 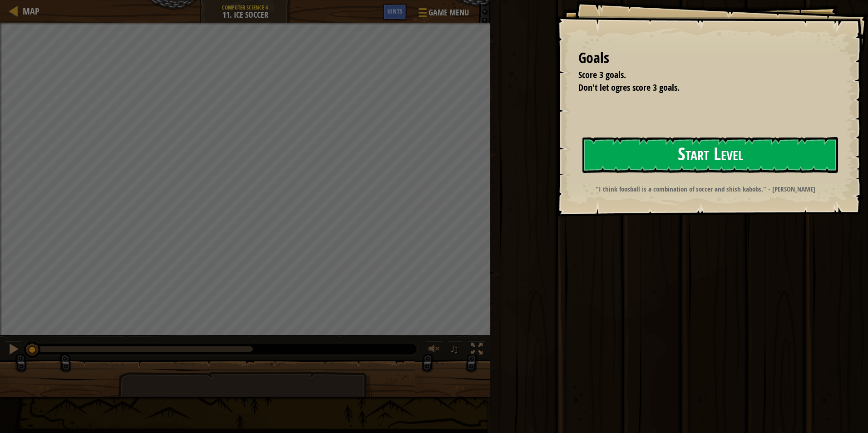 I want to click on button: Start Level, so click(x=710, y=155).